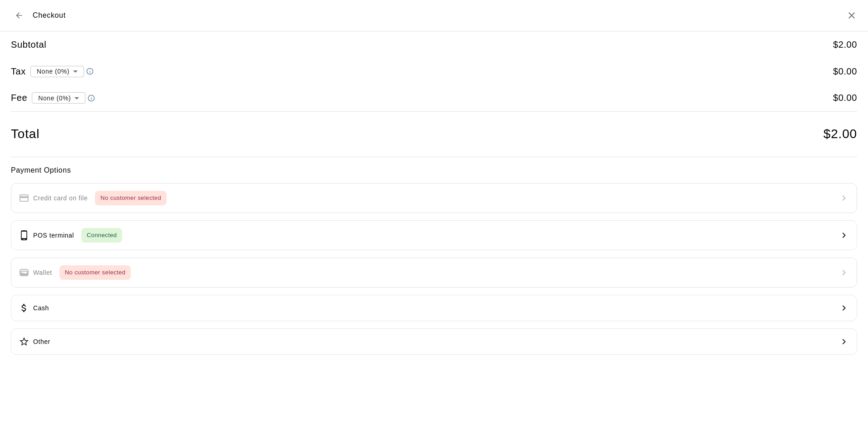 The image size is (868, 437). What do you see at coordinates (841, 134) in the screenshot?
I see `h4: $ 2.00` at bounding box center [841, 134].